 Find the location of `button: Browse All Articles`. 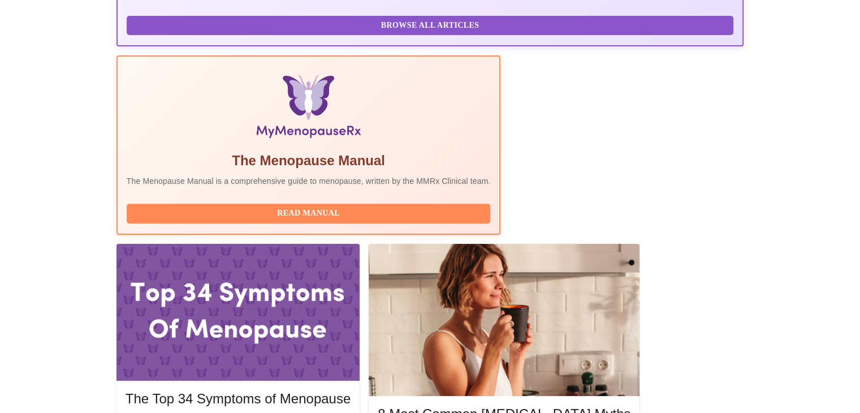

button: Browse All Articles is located at coordinates (430, 25).